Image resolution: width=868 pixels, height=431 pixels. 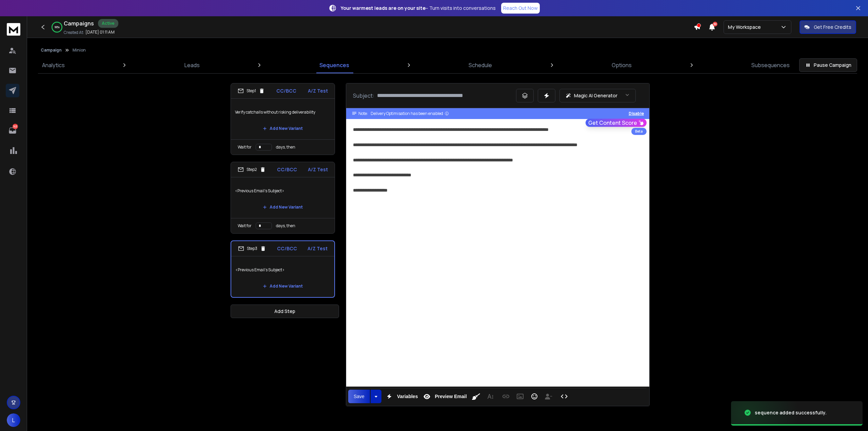 I want to click on button: Add Step, so click(x=285, y=311).